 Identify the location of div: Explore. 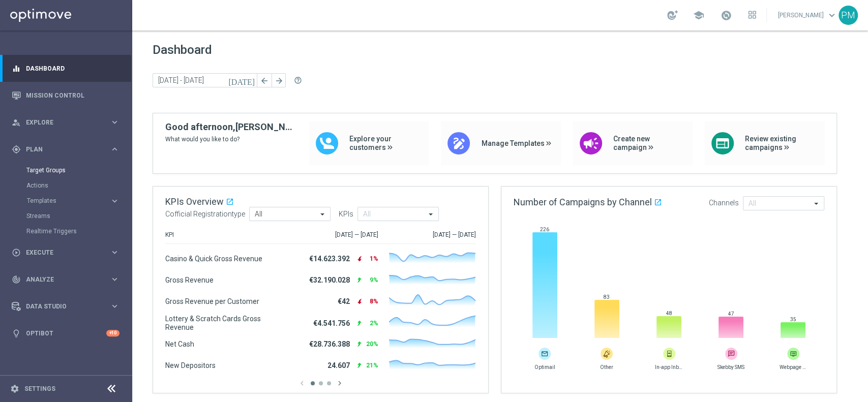
(61, 123).